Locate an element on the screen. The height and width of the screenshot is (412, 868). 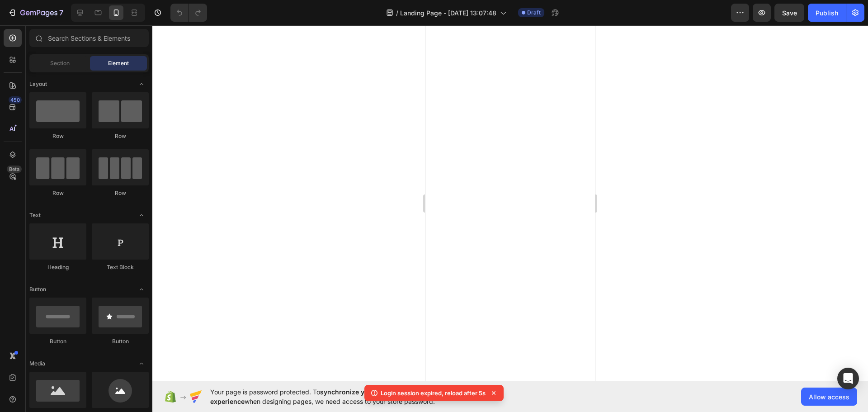
div: Heading is located at coordinates (58, 267).